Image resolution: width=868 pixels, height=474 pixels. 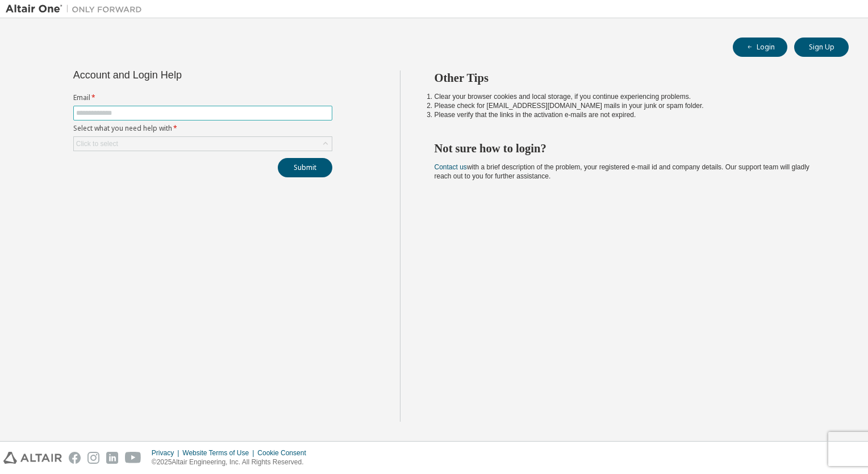 I want to click on div: Privacy, so click(x=167, y=453).